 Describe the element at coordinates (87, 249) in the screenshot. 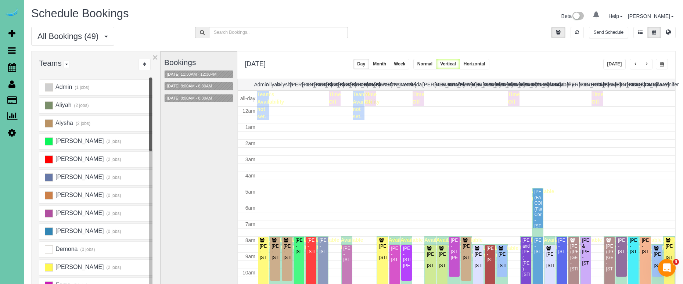

I see `small: (0 jobs)` at that location.